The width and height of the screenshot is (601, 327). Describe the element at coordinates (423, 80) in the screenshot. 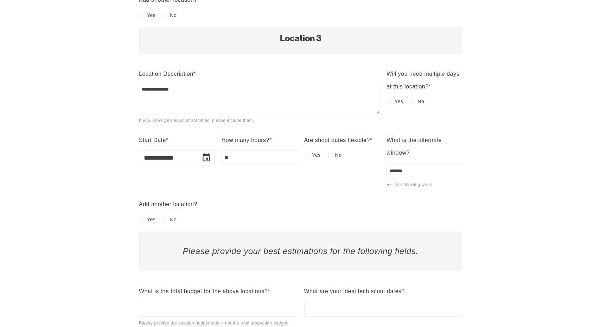

I see `span: Will you need multiple days at this location?` at that location.